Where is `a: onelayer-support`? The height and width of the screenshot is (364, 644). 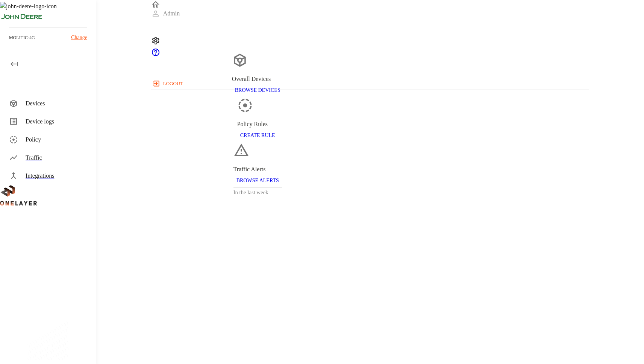
a: onelayer-support is located at coordinates (156, 55).